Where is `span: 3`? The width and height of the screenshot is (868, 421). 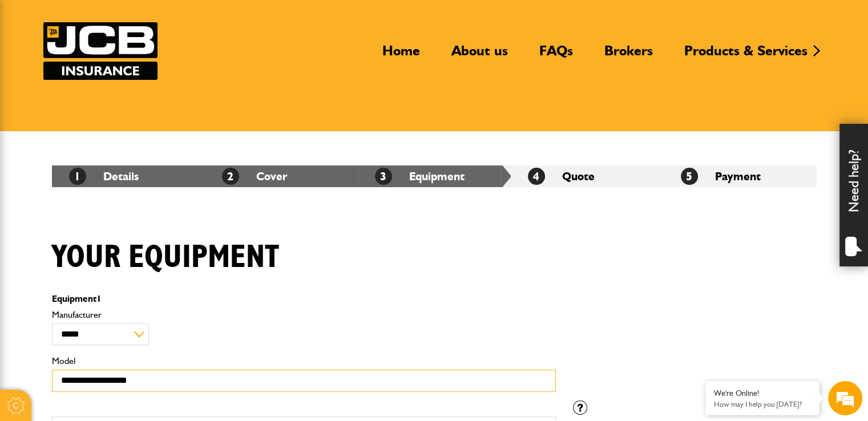 span: 3 is located at coordinates (383, 176).